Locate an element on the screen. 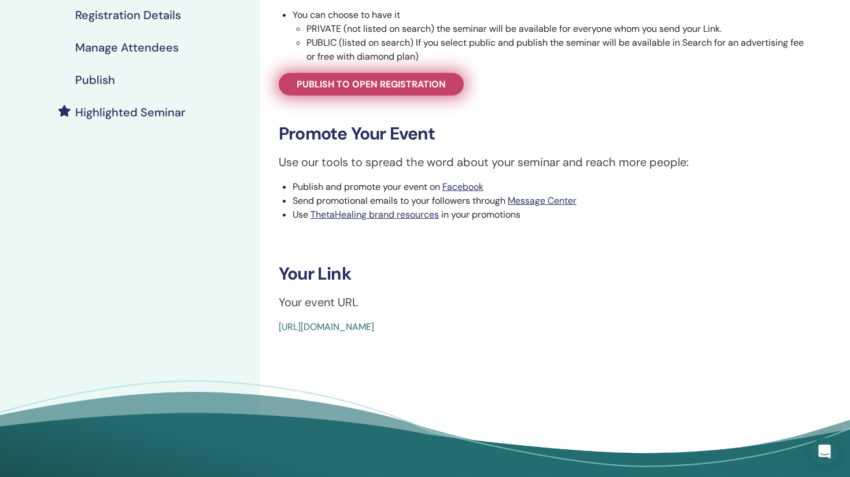 This screenshot has height=477, width=850. div: Open Intercom Messenger is located at coordinates (825, 451).